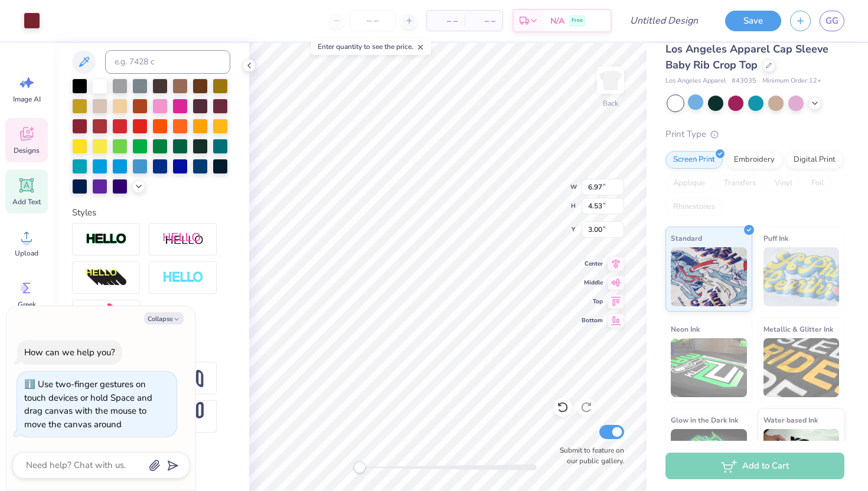 The image size is (868, 491). I want to click on button: Save, so click(753, 21).